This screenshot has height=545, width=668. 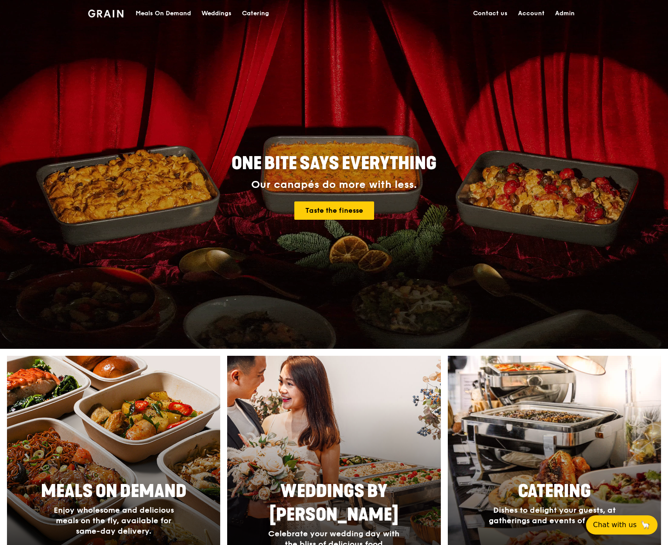 I want to click on a: Contact us, so click(x=490, y=14).